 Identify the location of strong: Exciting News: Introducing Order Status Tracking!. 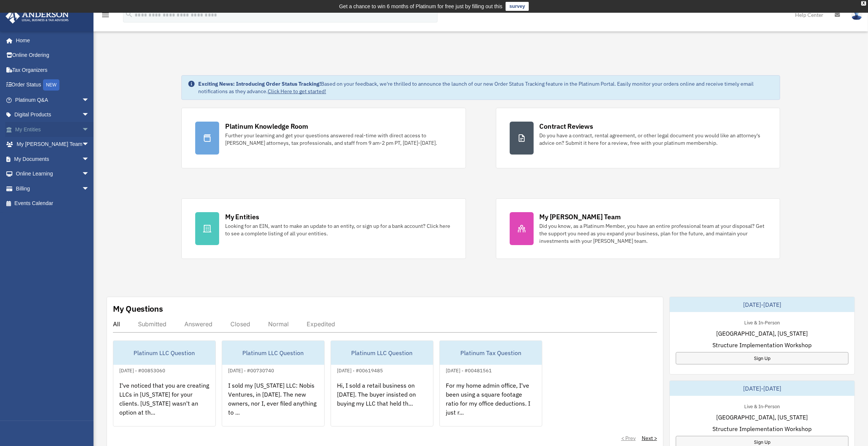
(259, 84).